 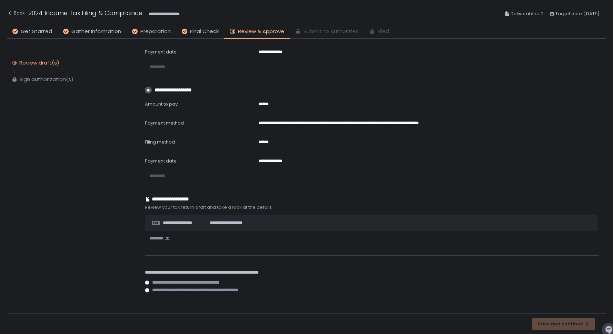 What do you see at coordinates (16, 14) in the screenshot?
I see `button: Back` at bounding box center [16, 14].